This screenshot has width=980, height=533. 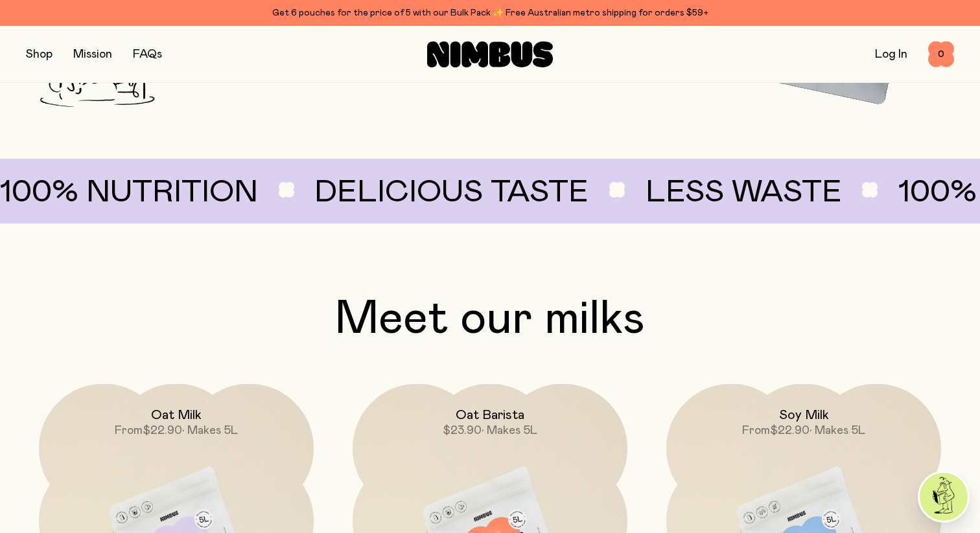 What do you see at coordinates (490, 13) in the screenshot?
I see `div: Get 6 pouches for the price of 5 with our Bulk Pack ✨ Free Australian metro shipping for orders $59+` at bounding box center [490, 13].